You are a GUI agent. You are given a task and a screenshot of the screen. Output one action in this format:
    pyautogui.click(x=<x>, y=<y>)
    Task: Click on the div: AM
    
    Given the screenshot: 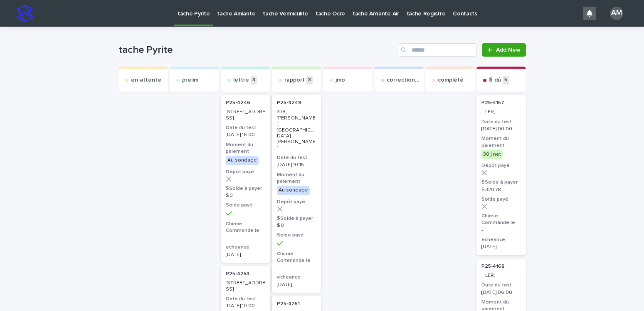 What is the action you would take?
    pyautogui.click(x=616, y=14)
    